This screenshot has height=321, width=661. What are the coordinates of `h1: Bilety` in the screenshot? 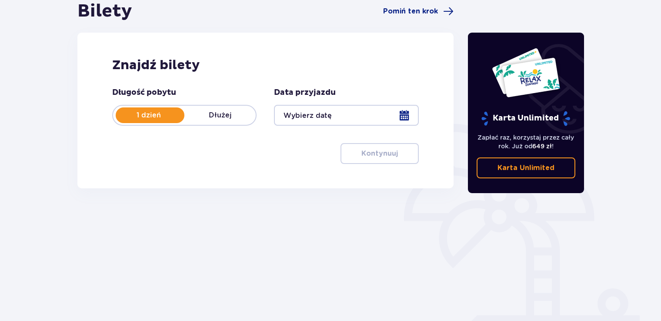 It's located at (105, 11).